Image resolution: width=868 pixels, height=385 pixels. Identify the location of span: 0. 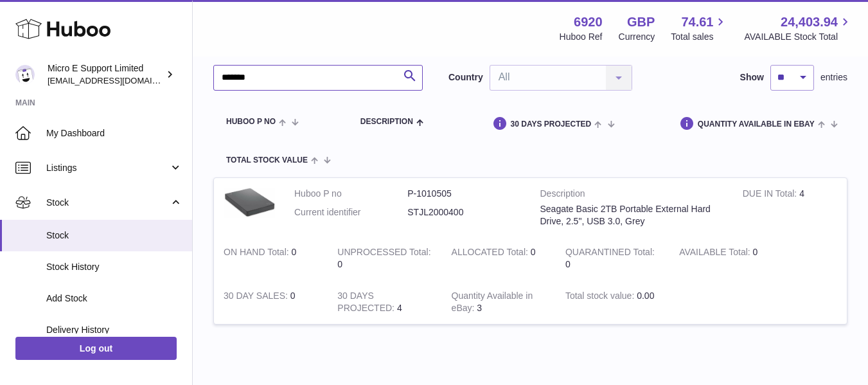
(568, 264).